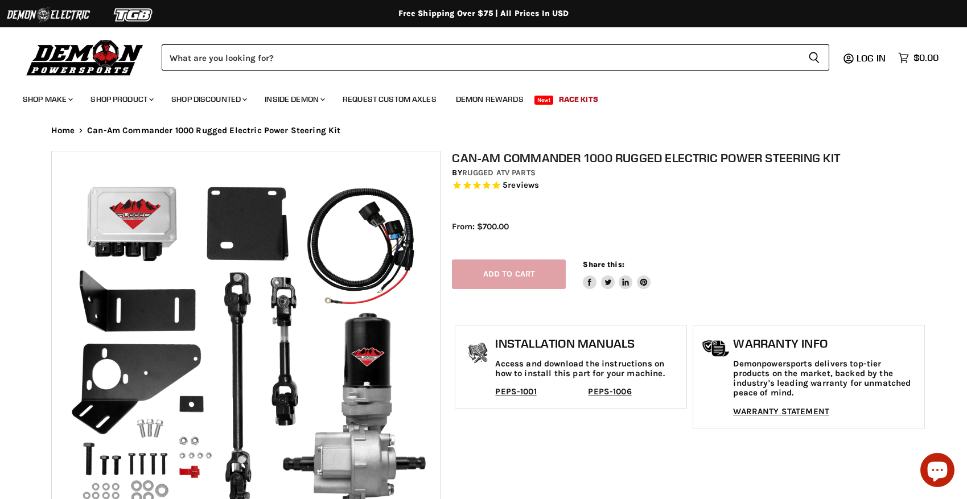 The width and height of the screenshot is (967, 499). Describe the element at coordinates (603, 264) in the screenshot. I see `span: Share this:` at that location.